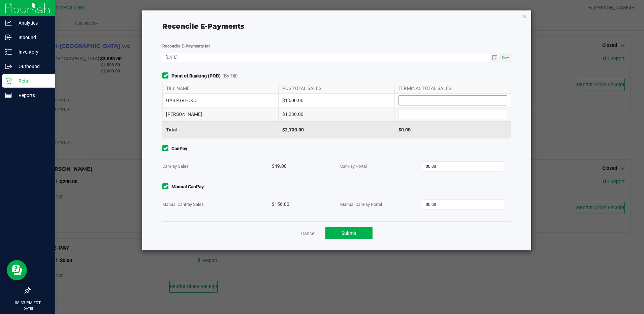 This screenshot has width=644, height=314. What do you see at coordinates (337, 26) in the screenshot?
I see `div: Reconcile E-Payments` at bounding box center [337, 26].